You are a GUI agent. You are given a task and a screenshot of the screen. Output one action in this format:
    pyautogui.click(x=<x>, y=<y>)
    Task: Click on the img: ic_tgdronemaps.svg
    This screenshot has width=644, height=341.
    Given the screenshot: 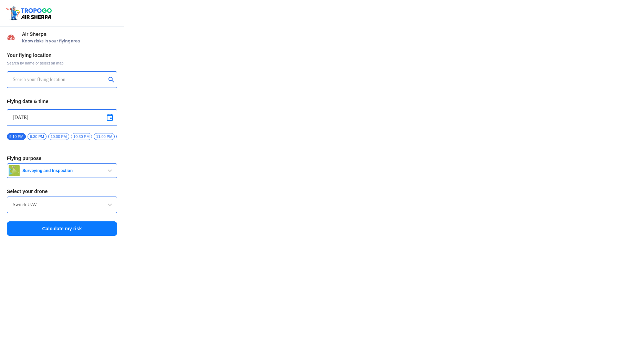 What is the action you would take?
    pyautogui.click(x=29, y=13)
    